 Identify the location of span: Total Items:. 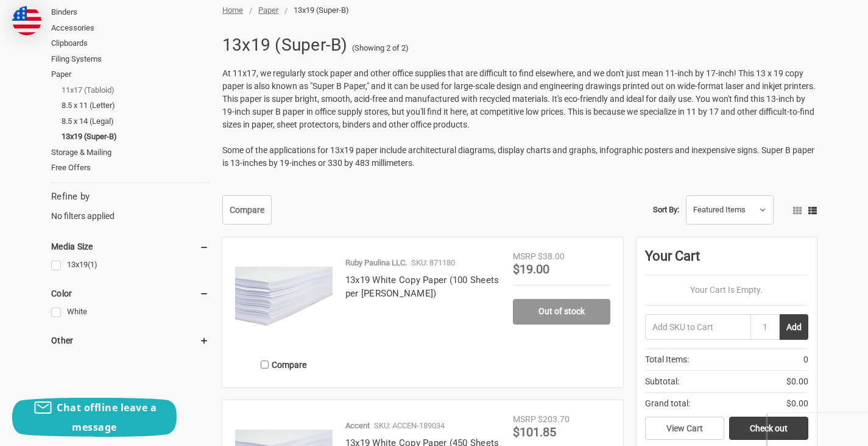
(667, 359).